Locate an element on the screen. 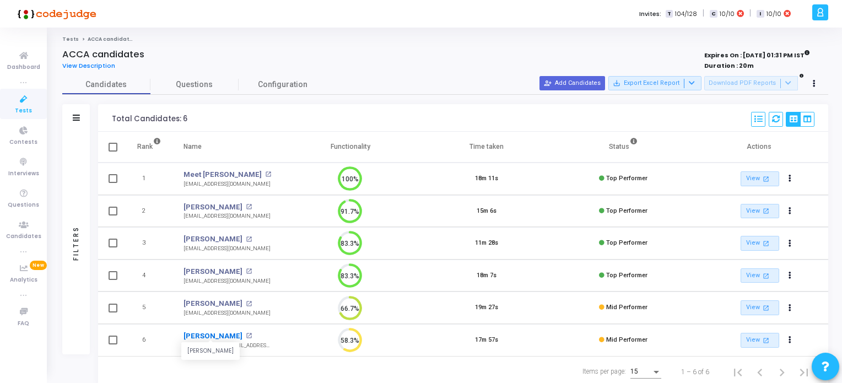  th: Actions is located at coordinates (760, 147).